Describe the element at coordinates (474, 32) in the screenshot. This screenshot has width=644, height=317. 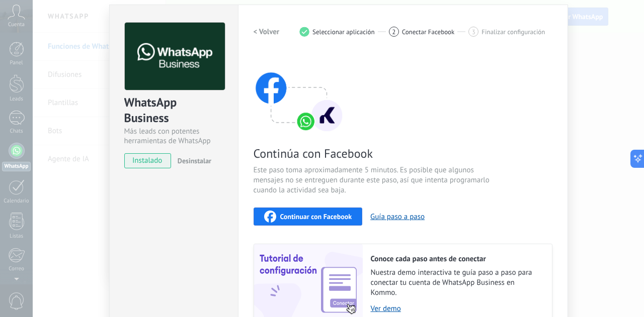
I see `span: 3` at that location.